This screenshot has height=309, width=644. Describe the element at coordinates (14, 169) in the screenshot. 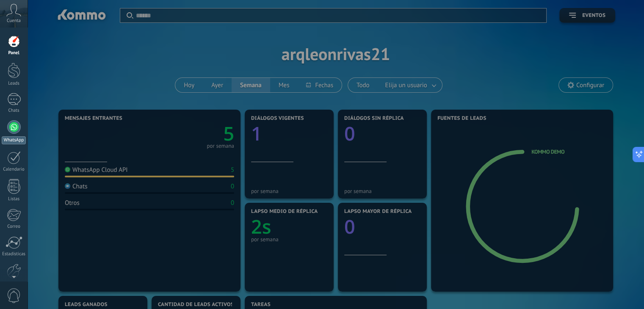

I see `div: Calendario` at that location.